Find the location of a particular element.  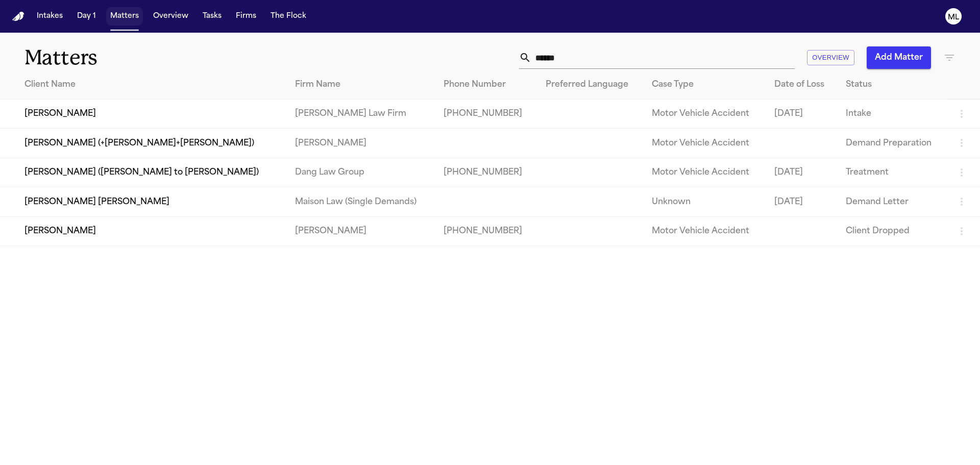

button: Matters is located at coordinates (125, 16).